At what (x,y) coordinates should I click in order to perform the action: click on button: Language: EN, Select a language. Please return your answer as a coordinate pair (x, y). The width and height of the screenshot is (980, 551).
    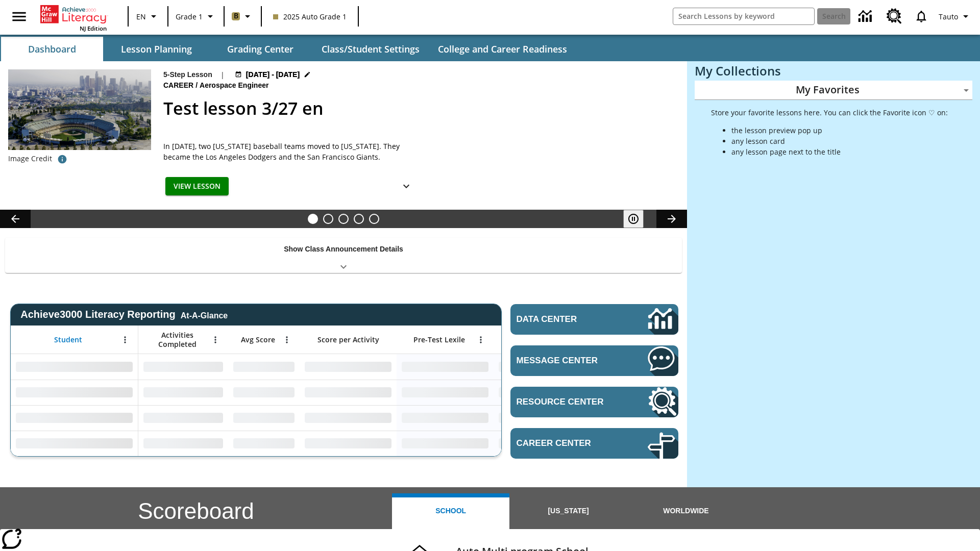
    Looking at the image, I should click on (148, 16).